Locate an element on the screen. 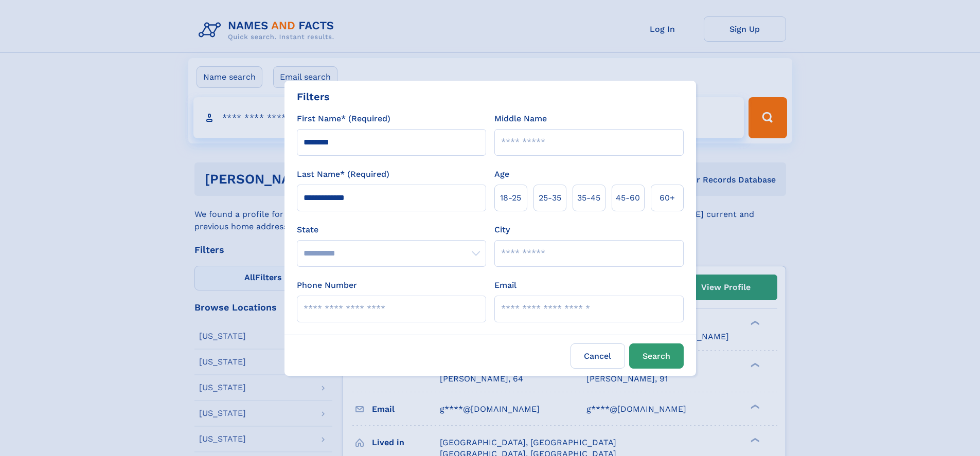  label: Age is located at coordinates (501, 174).